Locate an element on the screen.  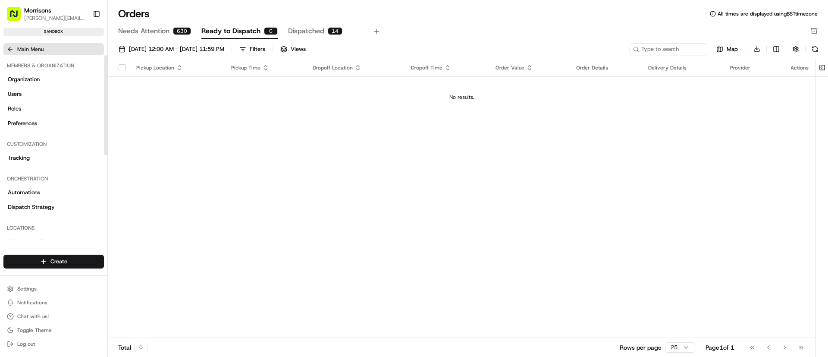
h1: Orders is located at coordinates (134, 14).